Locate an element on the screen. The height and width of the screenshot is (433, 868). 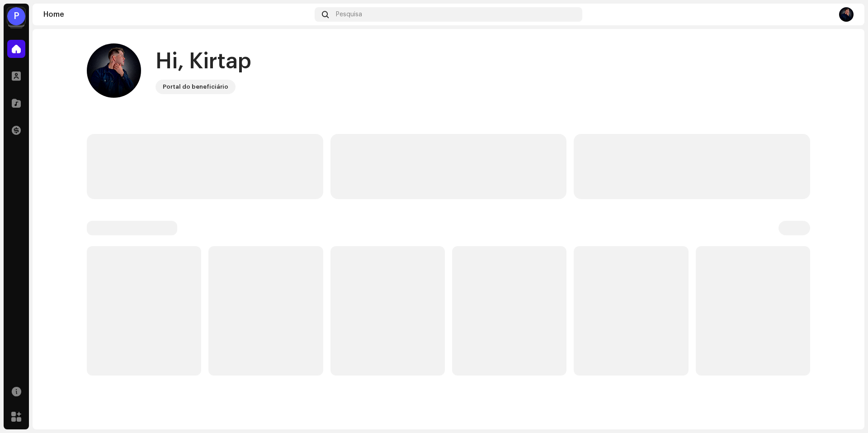
span: Pesquisa is located at coordinates (349, 15).